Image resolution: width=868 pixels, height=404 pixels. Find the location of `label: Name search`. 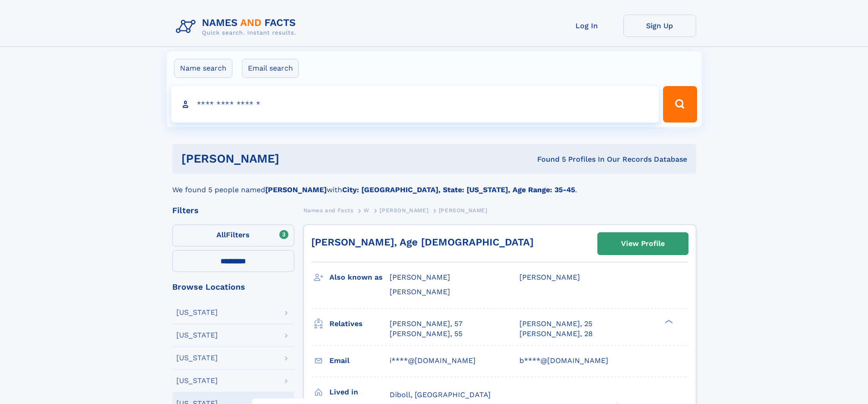

label: Name search is located at coordinates (203, 68).